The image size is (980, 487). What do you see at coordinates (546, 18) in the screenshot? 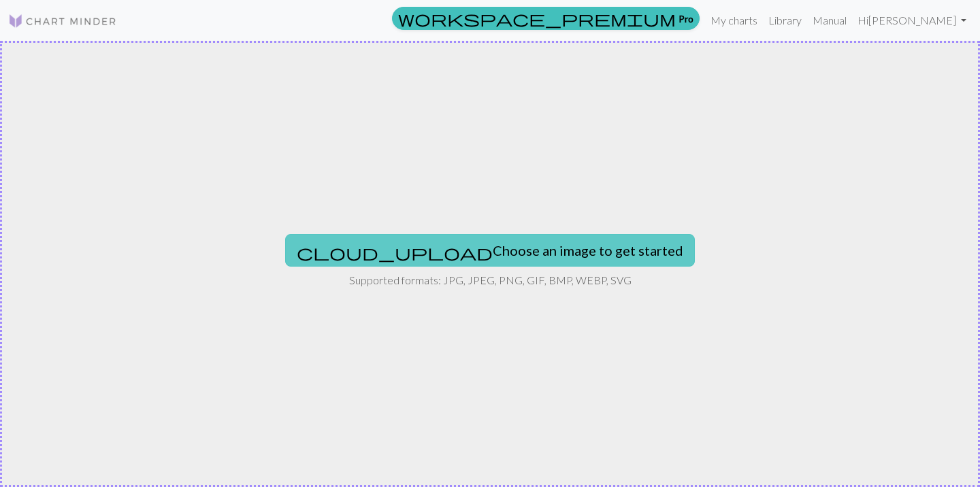
I see `a: Pro` at bounding box center [546, 18].